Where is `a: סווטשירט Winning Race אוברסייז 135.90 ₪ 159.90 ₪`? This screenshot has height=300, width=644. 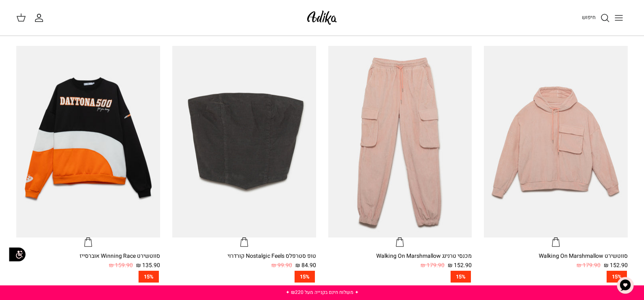
a: סווטשירט Winning Race אוברסייז 135.90 ₪ 159.90 ₪ is located at coordinates (89, 261).